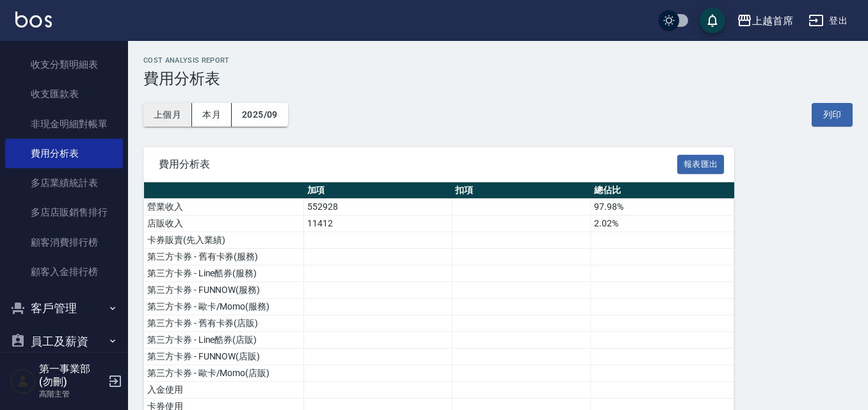  What do you see at coordinates (498, 79) in the screenshot?
I see `h3: 費用分析表` at bounding box center [498, 79].